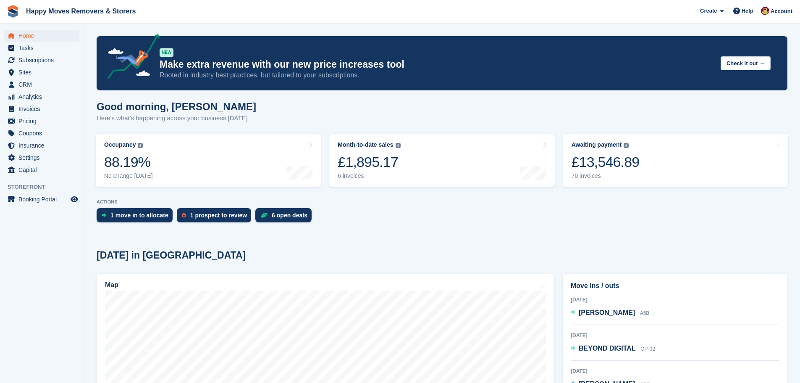  I want to click on span: BEYOND DIGITAL, so click(607, 348).